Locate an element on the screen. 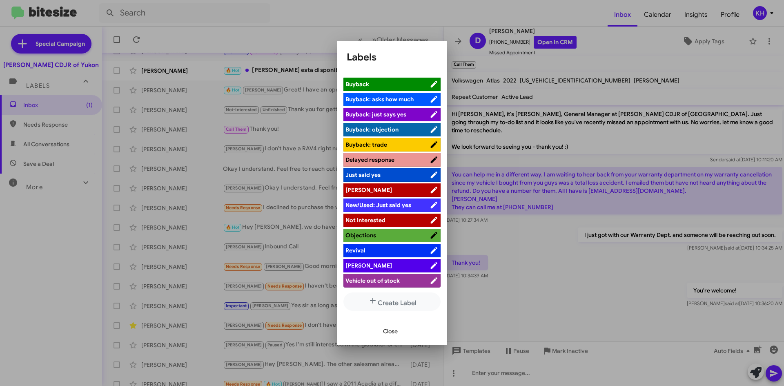 Image resolution: width=784 pixels, height=386 pixels. button: Close is located at coordinates (390, 331).